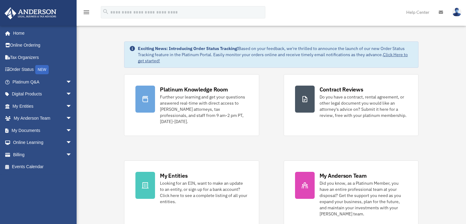 Image resolution: width=466 pixels, height=224 pixels. Describe the element at coordinates (42, 70) in the screenshot. I see `div: NEW` at that location.